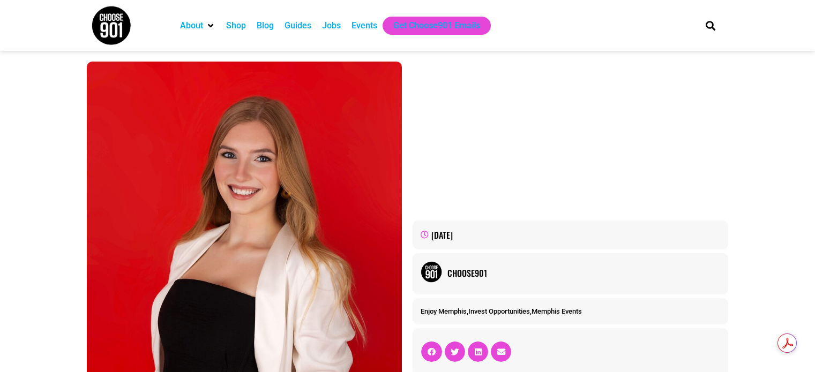 This screenshot has width=815, height=372. I want to click on a: Guides, so click(298, 26).